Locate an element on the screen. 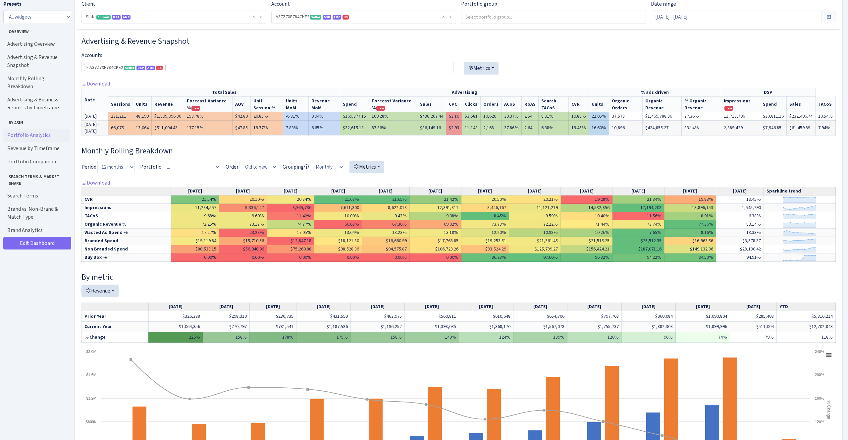 The height and width of the screenshot is (440, 848). th: Impressions is located at coordinates (741, 104).